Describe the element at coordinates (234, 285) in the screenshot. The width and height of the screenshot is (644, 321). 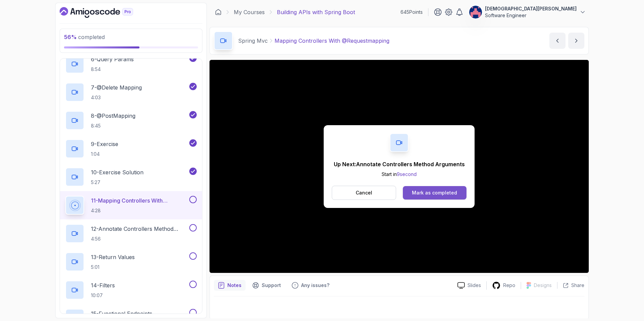
I see `p: Notes` at that location.